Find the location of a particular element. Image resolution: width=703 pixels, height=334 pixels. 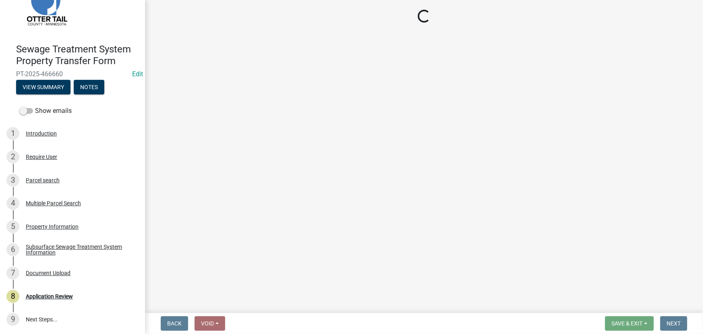

span: PT-2025-466660 is located at coordinates (73, 74).